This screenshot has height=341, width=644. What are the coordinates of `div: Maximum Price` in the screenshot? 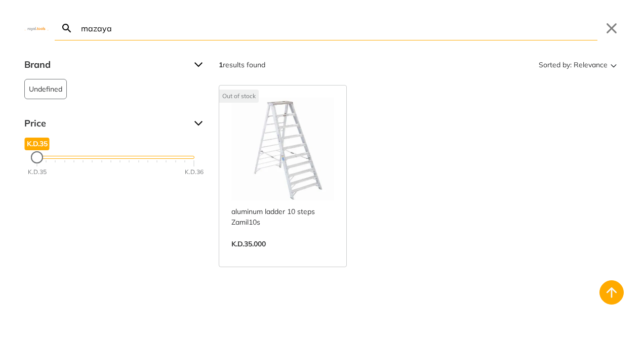 It's located at (37, 157).